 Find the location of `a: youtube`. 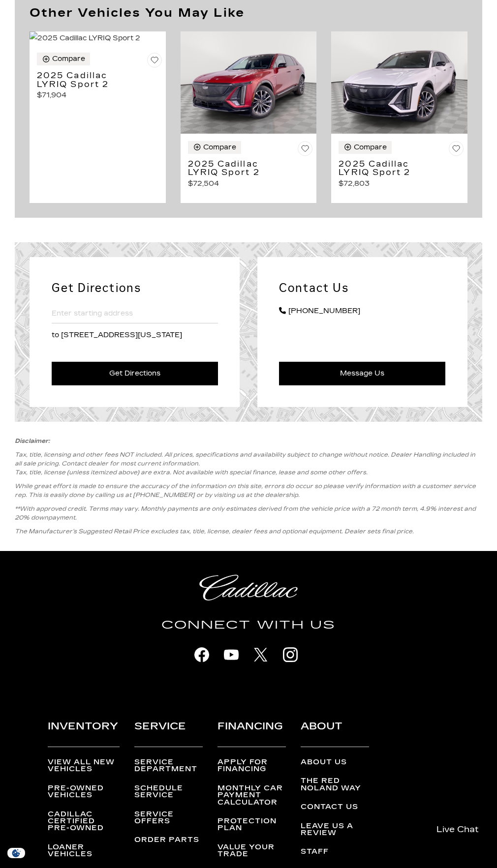

a: youtube is located at coordinates (231, 655).